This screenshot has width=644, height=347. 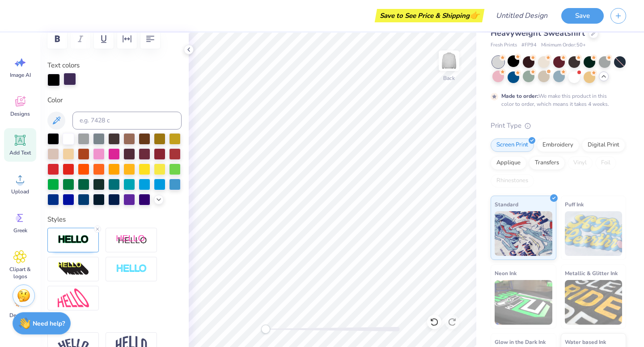 What do you see at coordinates (503, 45) in the screenshot?
I see `span: Fresh Prints` at bounding box center [503, 45].